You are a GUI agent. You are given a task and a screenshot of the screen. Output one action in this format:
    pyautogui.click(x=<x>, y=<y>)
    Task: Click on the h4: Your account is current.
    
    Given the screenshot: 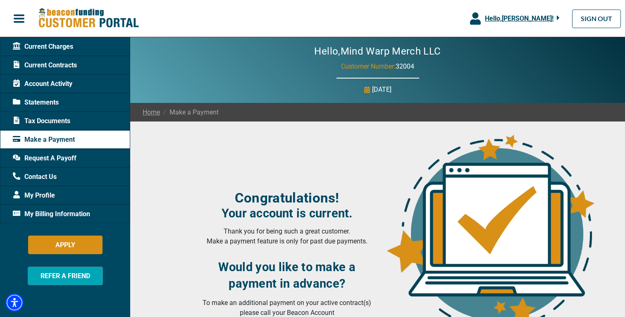 What is the action you would take?
    pyautogui.click(x=287, y=213)
    